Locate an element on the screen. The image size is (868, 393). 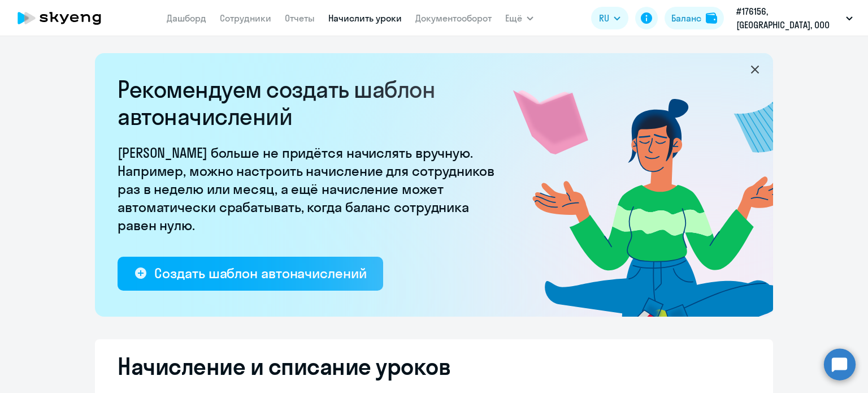
a: Сотрудники is located at coordinates (245, 18).